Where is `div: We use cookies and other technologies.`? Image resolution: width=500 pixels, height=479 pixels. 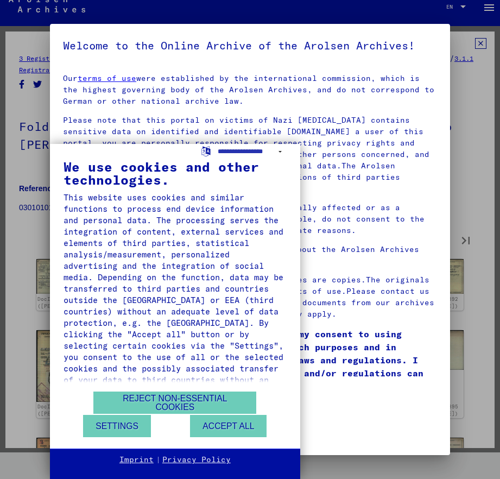 div: We use cookies and other technologies. is located at coordinates (175, 173).